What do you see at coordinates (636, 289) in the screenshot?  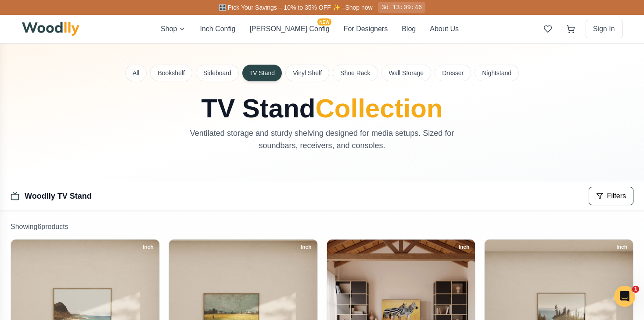 I see `span: 1` at bounding box center [636, 289].